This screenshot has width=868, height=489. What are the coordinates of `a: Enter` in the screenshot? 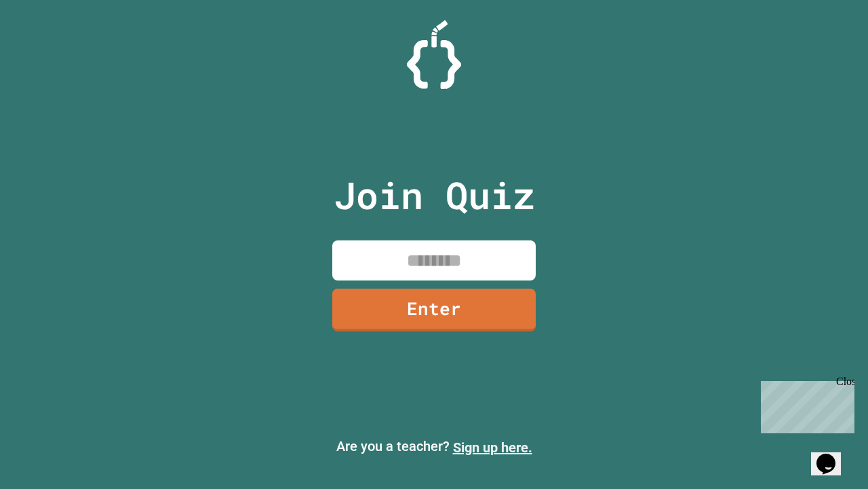 It's located at (434, 310).